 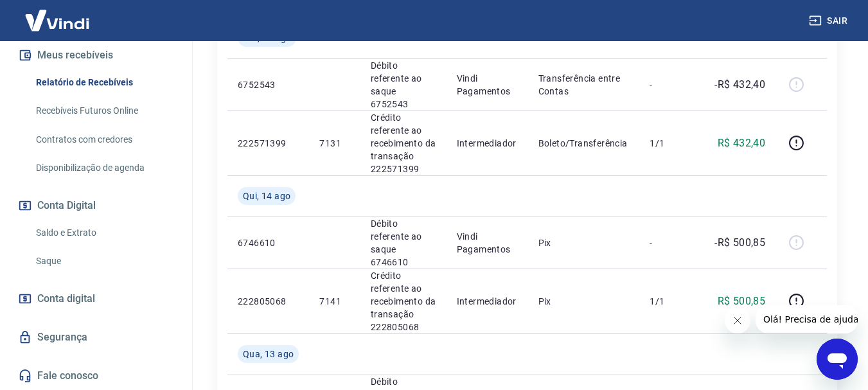 What do you see at coordinates (739, 243) in the screenshot?
I see `p: -R$ 500,85` at bounding box center [739, 243].